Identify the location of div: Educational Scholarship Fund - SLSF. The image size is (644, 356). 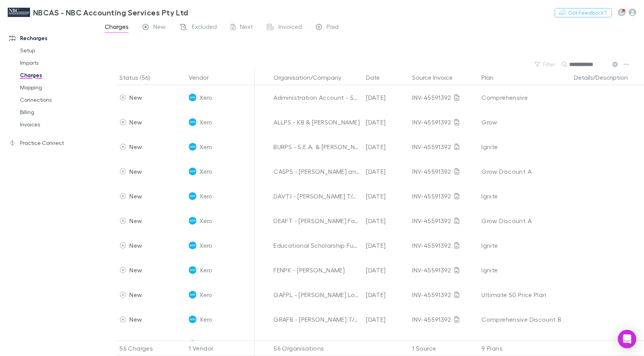
(317, 245).